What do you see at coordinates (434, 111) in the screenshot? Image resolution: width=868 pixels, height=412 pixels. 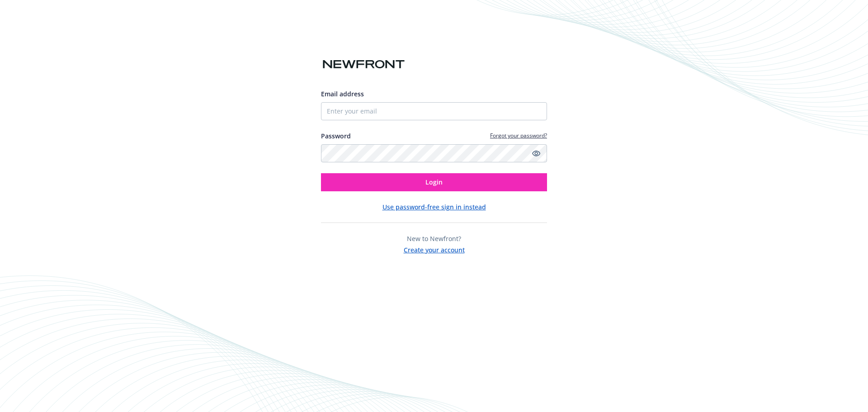 I see `input: Enter your email` at bounding box center [434, 111].